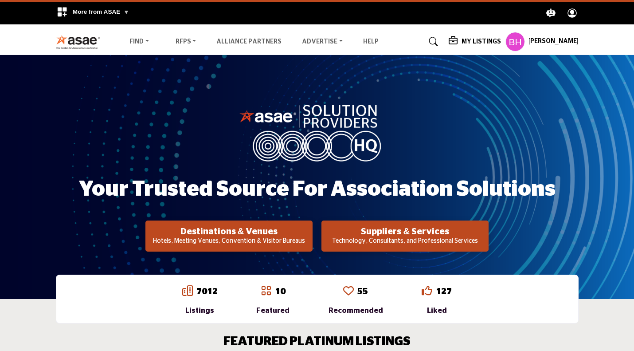  What do you see at coordinates (207, 291) in the screenshot?
I see `a: 7012` at bounding box center [207, 291].